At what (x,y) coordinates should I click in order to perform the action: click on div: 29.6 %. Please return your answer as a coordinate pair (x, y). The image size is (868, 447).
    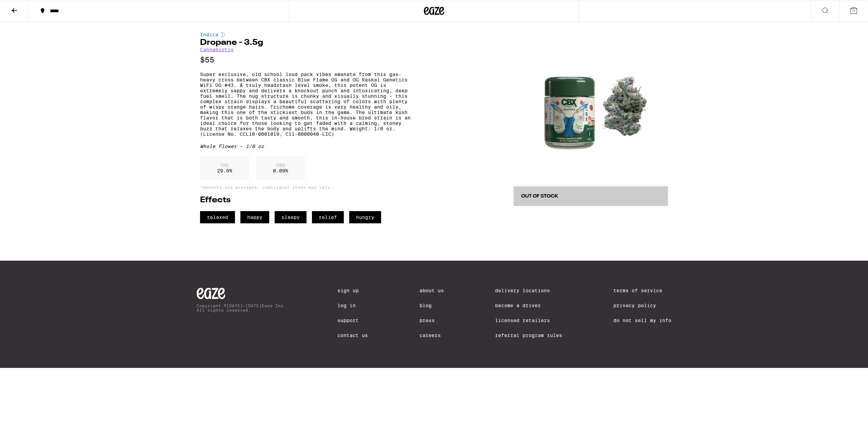
    Looking at the image, I should click on (225, 168).